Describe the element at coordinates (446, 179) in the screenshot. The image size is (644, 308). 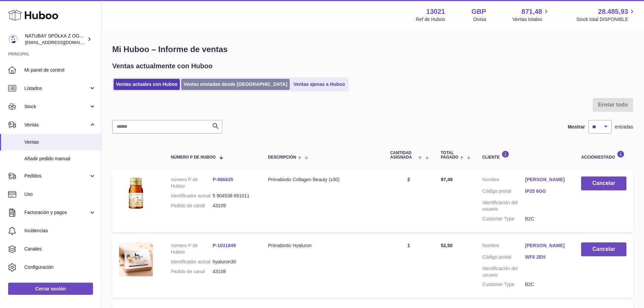
I see `span: 97,49` at that location.